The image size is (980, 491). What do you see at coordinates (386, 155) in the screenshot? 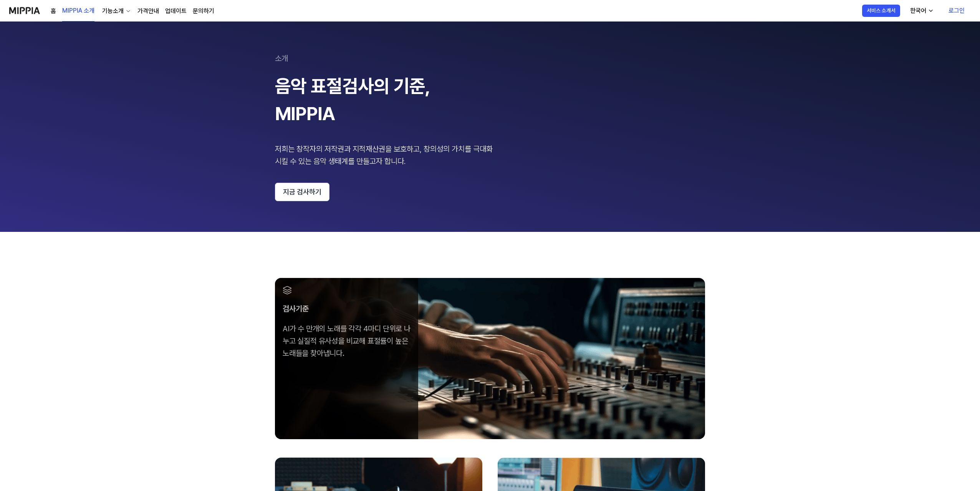
I see `div: 저희는 창작자의 저작권과 지적재산권을 보호하고, 창의성의 가치를 극대화 시킬 수 있는 음악 생태계를 만들고자 합니다.` at bounding box center [386, 155].